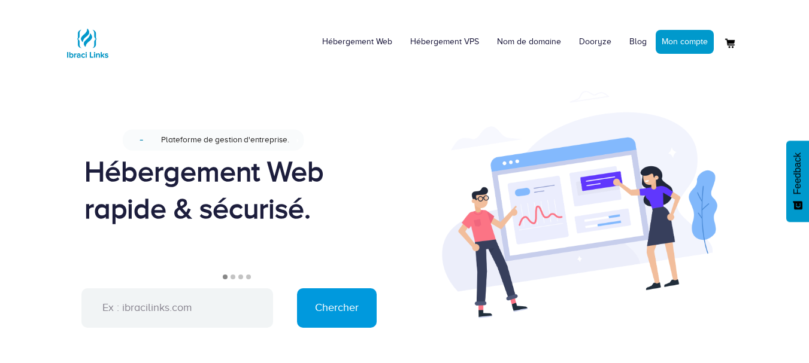 The height and width of the screenshot is (363, 809). I want to click on span: Nouveau, so click(141, 140).